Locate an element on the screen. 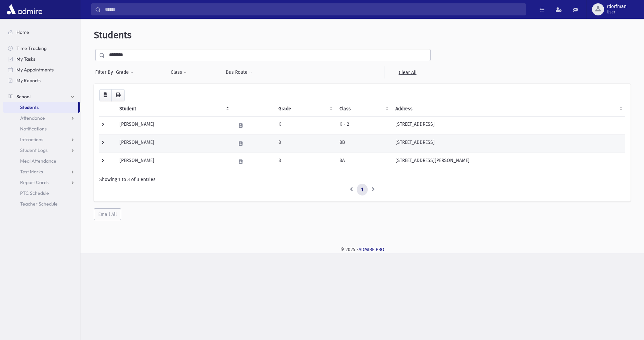 This screenshot has height=340, width=644. div: © 2025 - is located at coordinates (362, 250).